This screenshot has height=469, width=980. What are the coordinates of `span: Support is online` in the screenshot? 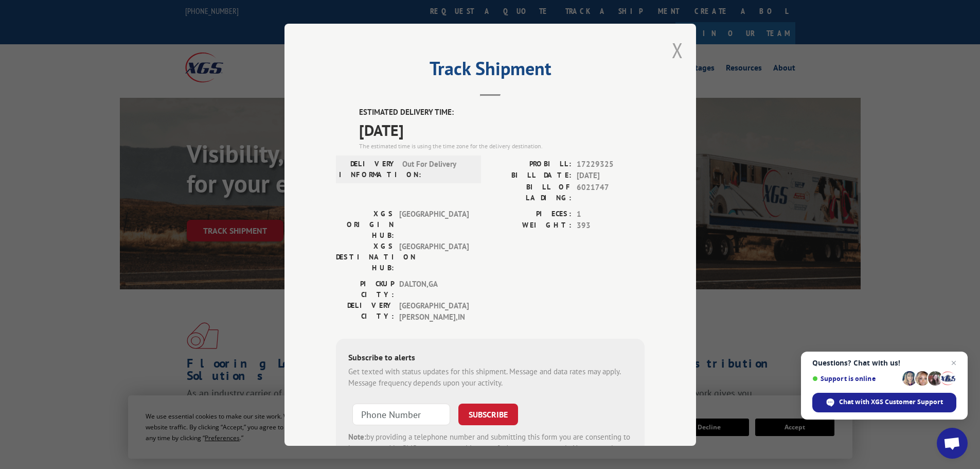 It's located at (856, 378).